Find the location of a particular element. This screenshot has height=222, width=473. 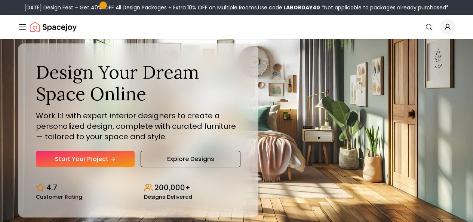

a: Start Your Project is located at coordinates (85, 159).